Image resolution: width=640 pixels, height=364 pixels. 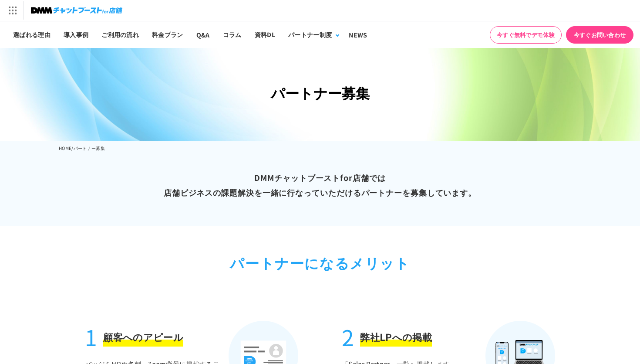 I want to click on span: 弊社LPへの掲載, so click(x=396, y=338).